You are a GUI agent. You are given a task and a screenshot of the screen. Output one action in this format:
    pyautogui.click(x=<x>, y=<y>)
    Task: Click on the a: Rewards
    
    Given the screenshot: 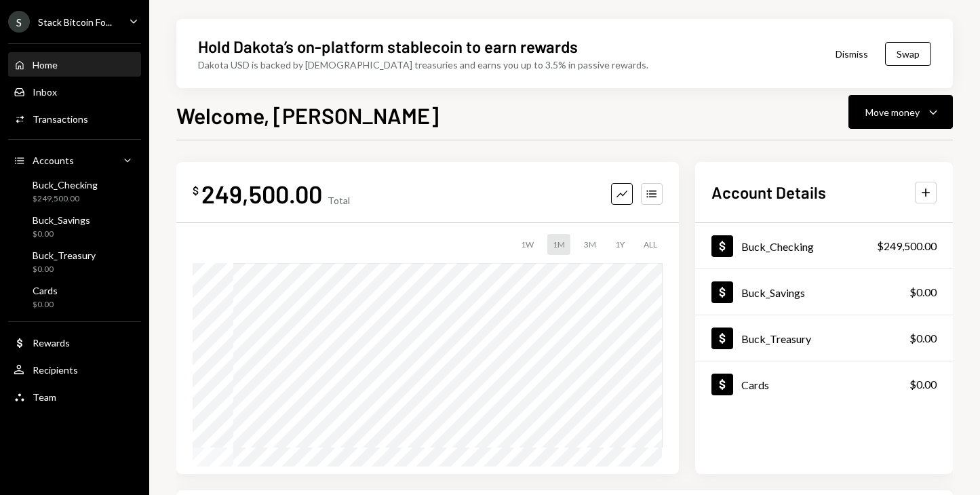 What is the action you would take?
    pyautogui.click(x=74, y=343)
    